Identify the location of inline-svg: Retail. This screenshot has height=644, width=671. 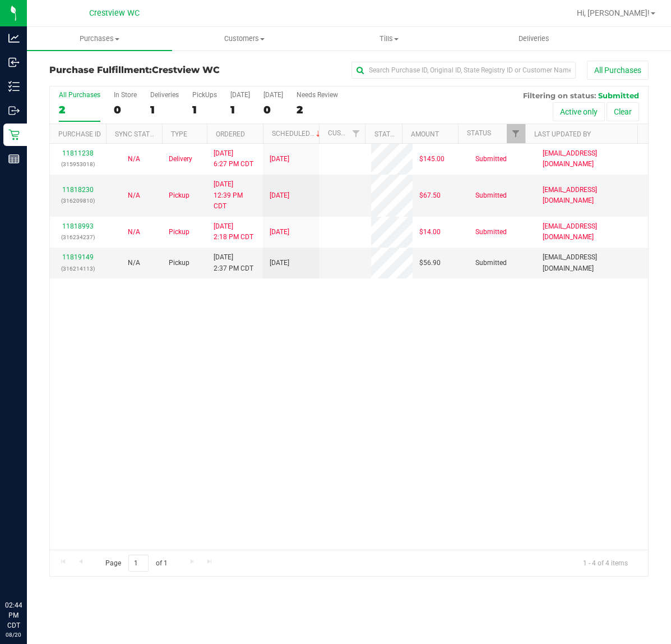
(14, 135).